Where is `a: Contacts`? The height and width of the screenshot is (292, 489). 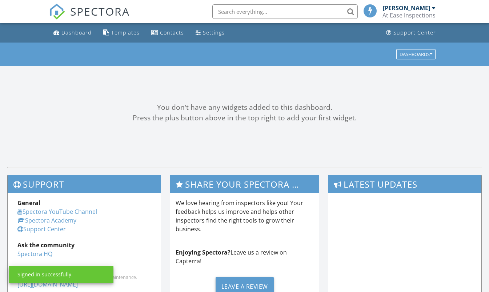
a: Contacts is located at coordinates (168, 33).